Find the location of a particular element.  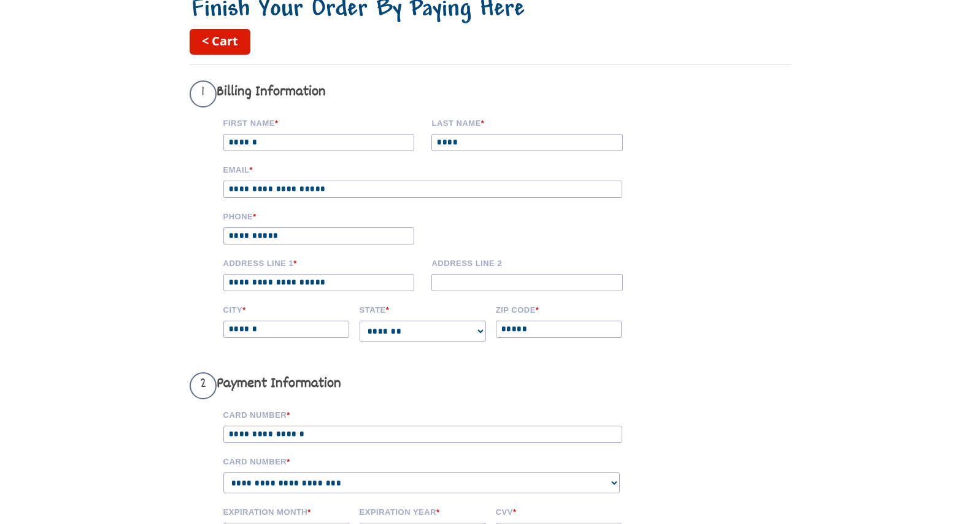

label: Zip code is located at coordinates (560, 309).